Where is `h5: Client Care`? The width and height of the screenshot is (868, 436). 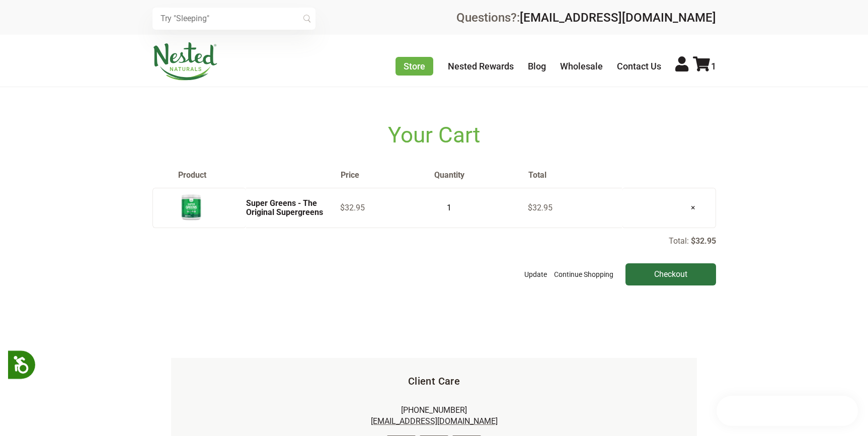
h5: Client Care is located at coordinates (434, 381).